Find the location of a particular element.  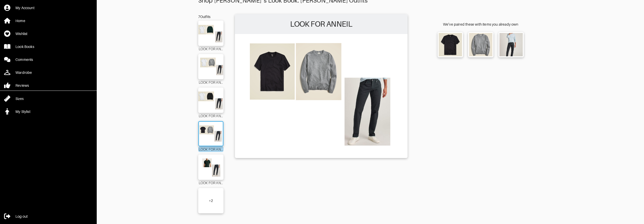

div: + 2 is located at coordinates (211, 200).